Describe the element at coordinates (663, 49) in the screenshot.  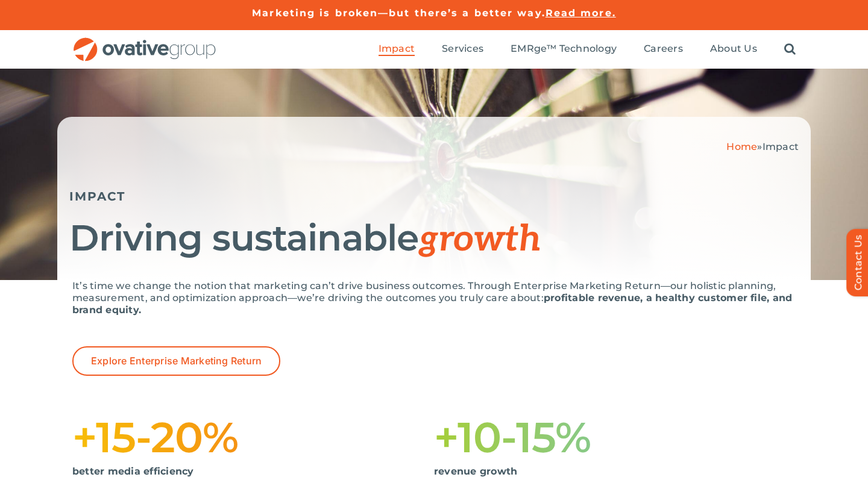
I see `a: Careers` at that location.